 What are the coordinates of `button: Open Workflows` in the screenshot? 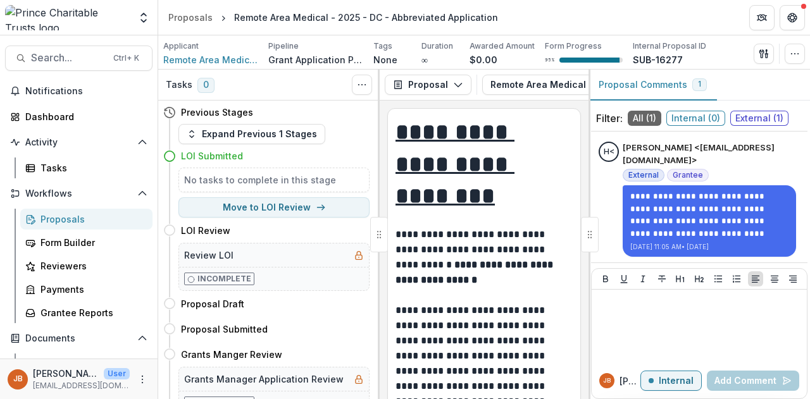 It's located at (78, 194).